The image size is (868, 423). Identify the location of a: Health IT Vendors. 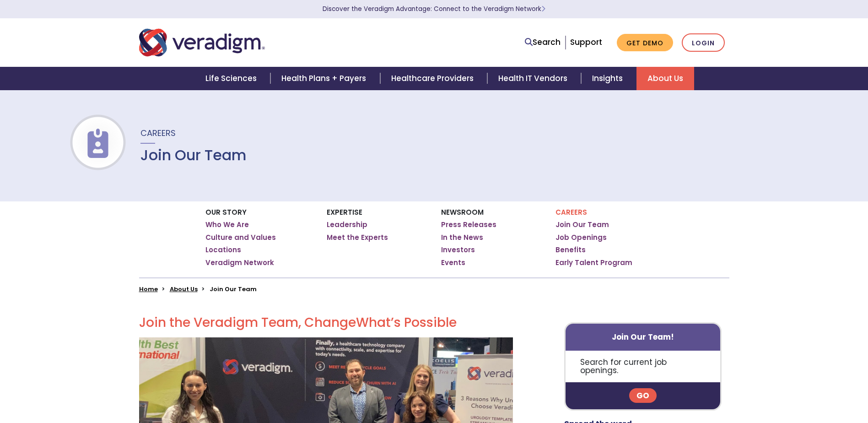
(534, 78).